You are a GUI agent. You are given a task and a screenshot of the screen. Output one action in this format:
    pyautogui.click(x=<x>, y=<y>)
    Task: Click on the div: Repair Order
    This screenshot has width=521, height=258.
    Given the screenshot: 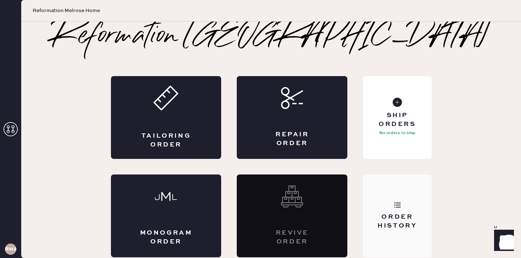 What is the action you would take?
    pyautogui.click(x=292, y=139)
    